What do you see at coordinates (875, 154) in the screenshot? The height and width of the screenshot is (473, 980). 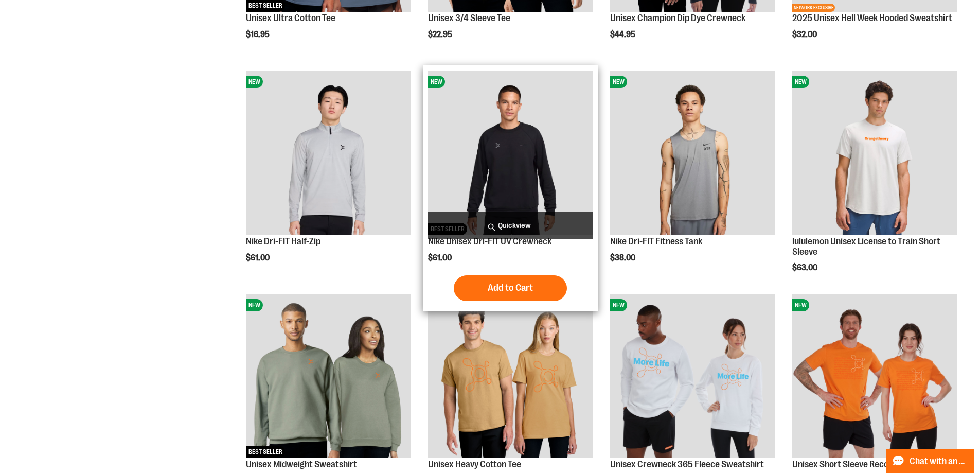 I see `a: lululemon Unisex License to Train Short SleeveNEW` at bounding box center [875, 154].